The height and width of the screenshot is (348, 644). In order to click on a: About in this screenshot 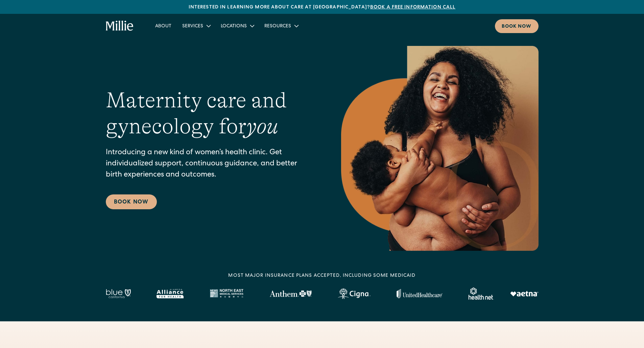, I will do `click(164, 26)`.